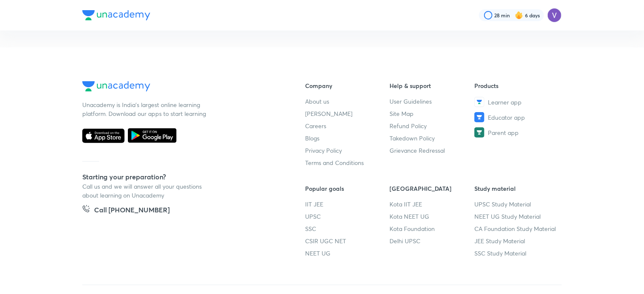  Describe the element at coordinates (506, 117) in the screenshot. I see `span: Educator app` at that location.